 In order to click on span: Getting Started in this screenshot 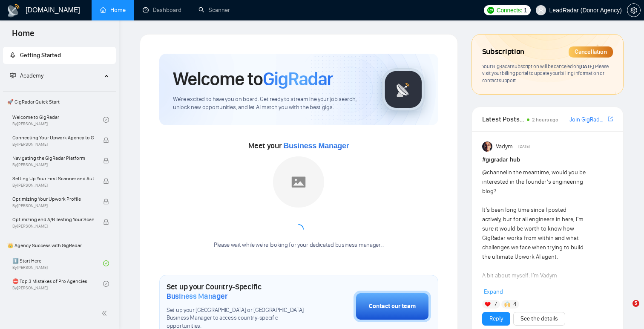, I will do `click(40, 55)`.